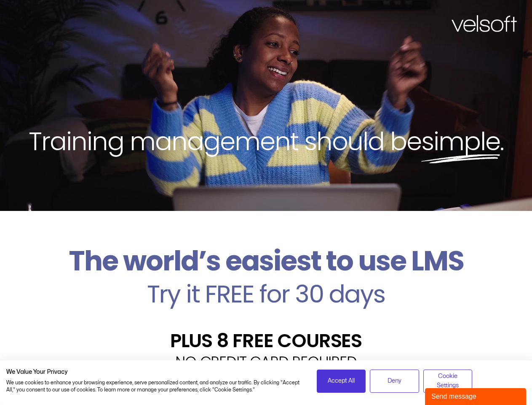 Image resolution: width=532 pixels, height=405 pixels. I want to click on h2: PLUS 8 FREE COURSES, so click(266, 340).